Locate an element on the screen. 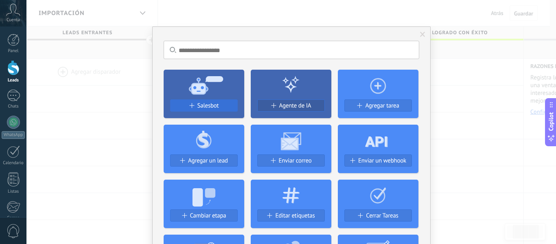 Image resolution: width=556 pixels, height=244 pixels. button: Cambiar etapa is located at coordinates (204, 215).